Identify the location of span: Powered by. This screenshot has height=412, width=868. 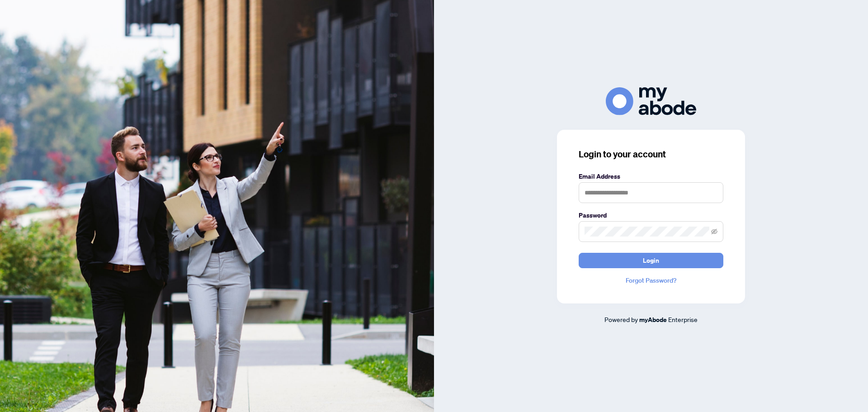
(622, 319).